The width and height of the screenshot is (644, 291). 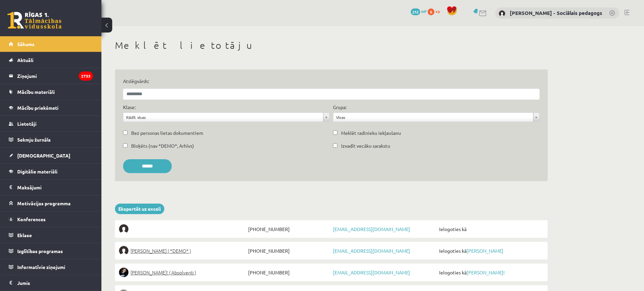 I want to click on span: mP, so click(x=424, y=11).